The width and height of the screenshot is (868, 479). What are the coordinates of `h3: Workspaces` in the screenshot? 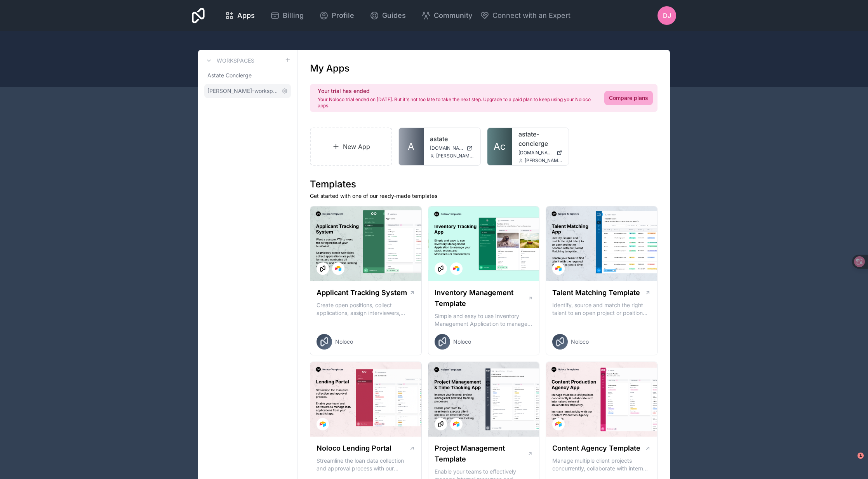 It's located at (235, 61).